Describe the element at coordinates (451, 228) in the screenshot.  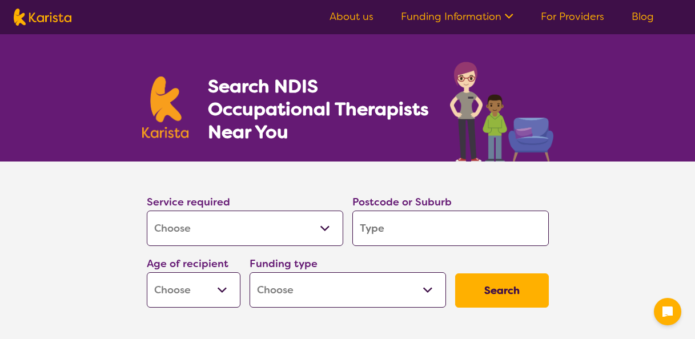
I see `input: Type` at that location.